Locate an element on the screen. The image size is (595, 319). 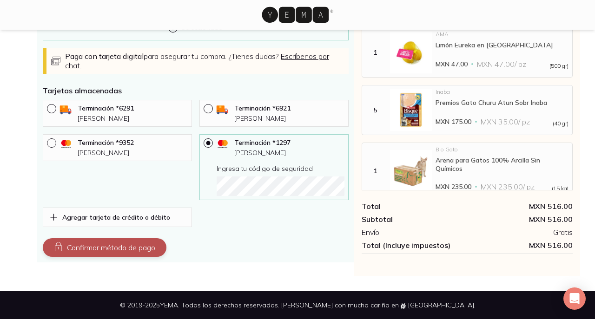
button: Confirmar método de pago is located at coordinates (105, 248).